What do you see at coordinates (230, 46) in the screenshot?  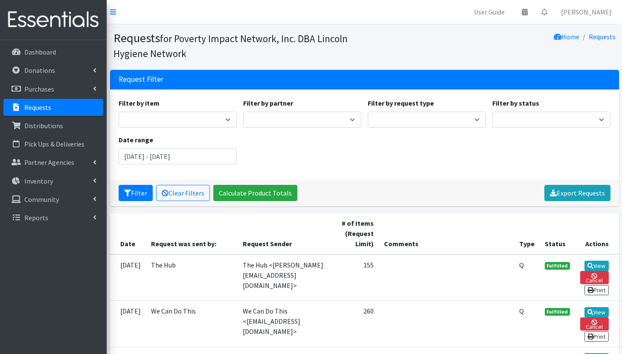 I see `small: for Poverty Impact Network, Inc. DBA Lincoln Hygiene Network` at bounding box center [230, 46].